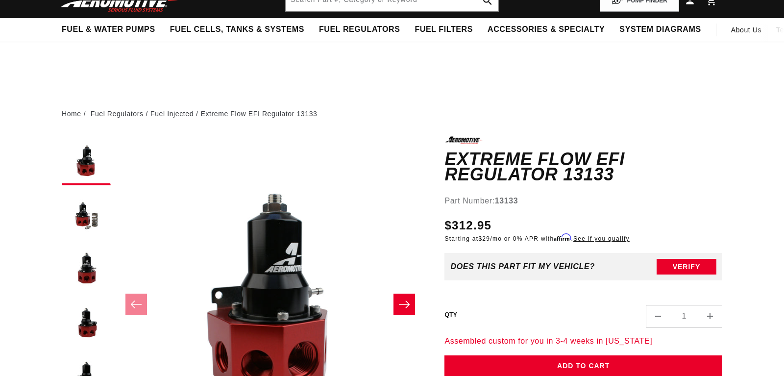  Describe the element at coordinates (108, 29) in the screenshot. I see `summary: Fuel & Water Pumps` at that location.